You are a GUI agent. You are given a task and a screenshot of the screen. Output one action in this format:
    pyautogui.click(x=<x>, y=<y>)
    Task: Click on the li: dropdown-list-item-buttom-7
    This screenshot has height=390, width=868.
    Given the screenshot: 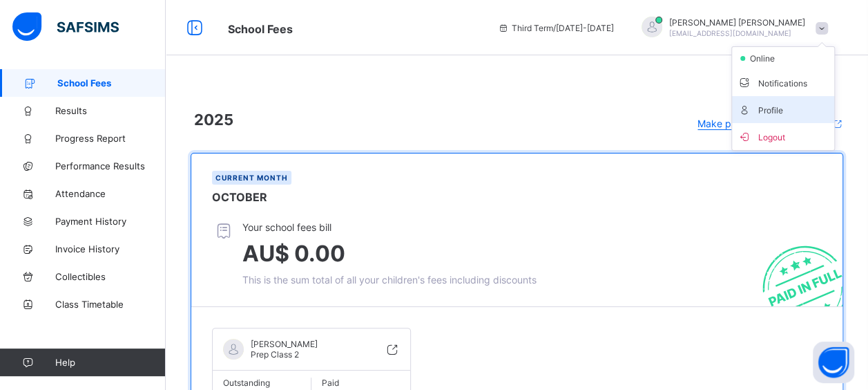 What is the action you would take?
    pyautogui.click(x=784, y=136)
    